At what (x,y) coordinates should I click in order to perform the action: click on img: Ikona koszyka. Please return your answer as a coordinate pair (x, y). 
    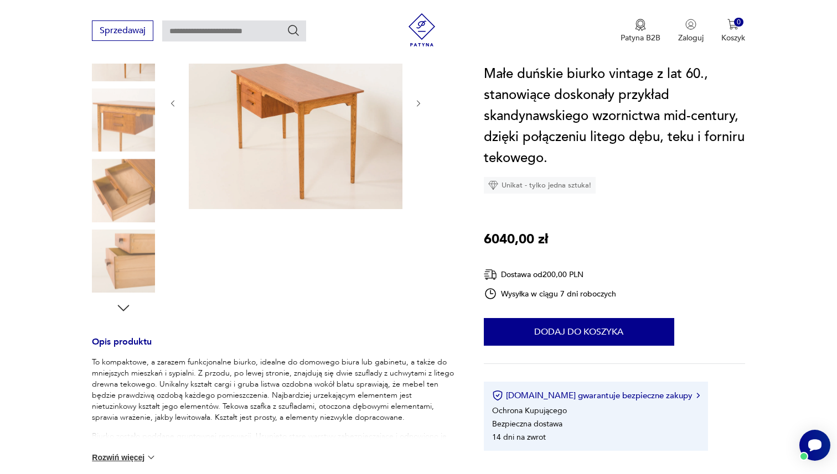
    Looking at the image, I should click on (733, 24).